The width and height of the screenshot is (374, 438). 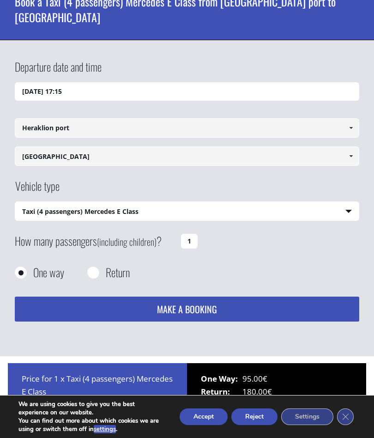 What do you see at coordinates (92, 409) in the screenshot?
I see `p: We are using cookies to give you the best experience on our website.` at bounding box center [92, 409].